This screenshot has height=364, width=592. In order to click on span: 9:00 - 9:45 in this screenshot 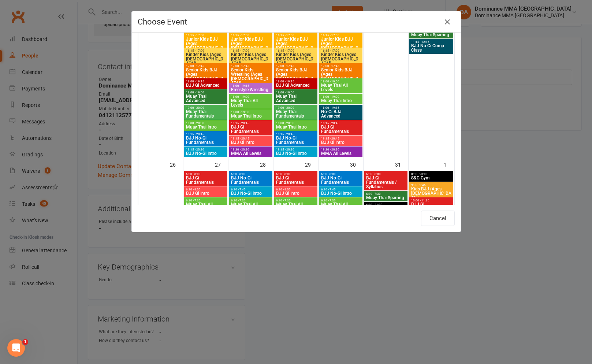, I will do `click(431, 185)`.